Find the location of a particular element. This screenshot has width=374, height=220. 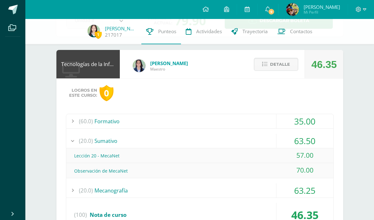

span: Punteos is located at coordinates (167, 31).